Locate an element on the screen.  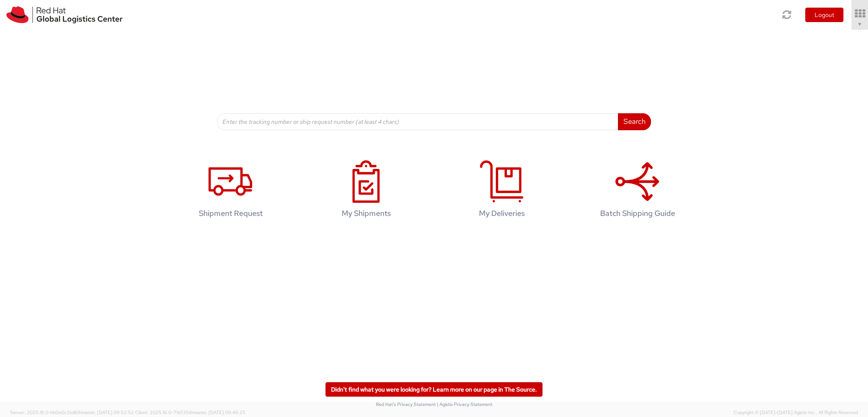
span: Client: 2025.18.0-71d3358 is located at coordinates (190, 413).